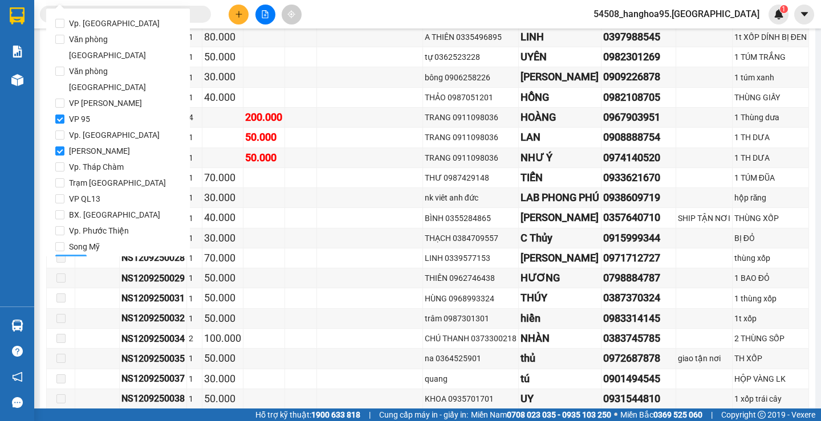 Image resolution: width=821 pixels, height=421 pixels. Describe the element at coordinates (678, 415) in the screenshot. I see `strong: 0369 525 060` at that location.